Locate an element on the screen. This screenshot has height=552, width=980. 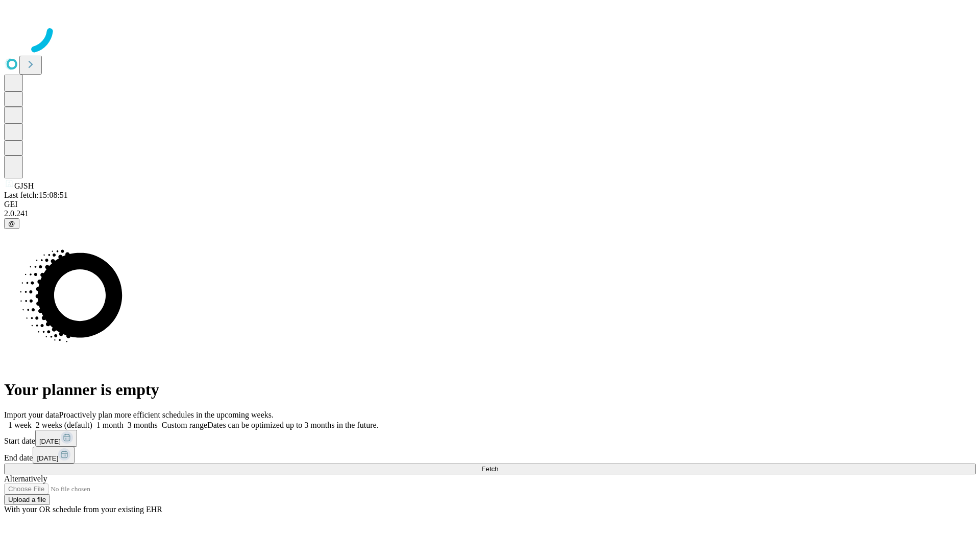
span: 2 weeks (default) is located at coordinates (64, 425).